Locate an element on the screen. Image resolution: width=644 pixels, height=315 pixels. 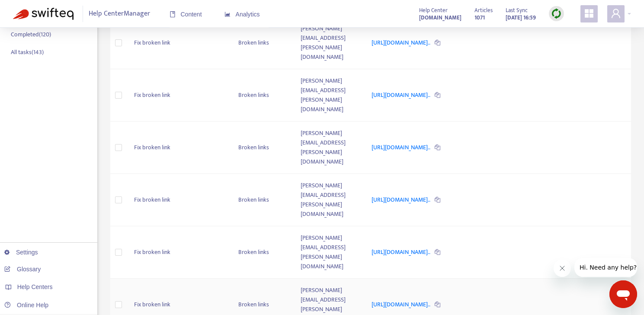
span: user is located at coordinates (616, 13).